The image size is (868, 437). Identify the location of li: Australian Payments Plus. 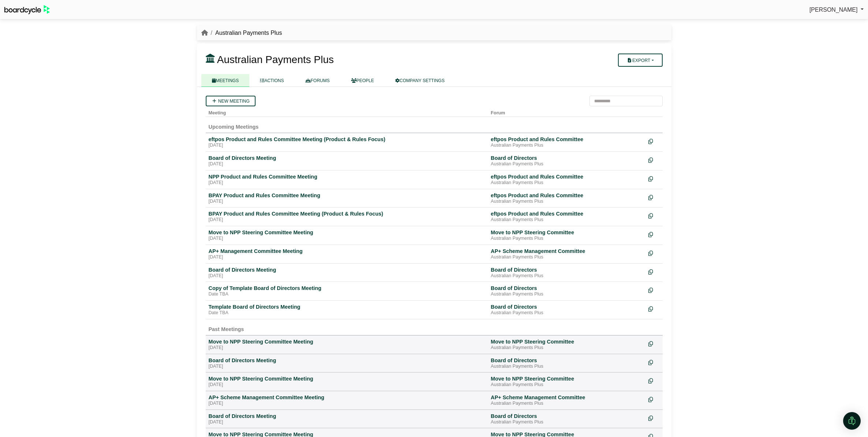
(245, 33).